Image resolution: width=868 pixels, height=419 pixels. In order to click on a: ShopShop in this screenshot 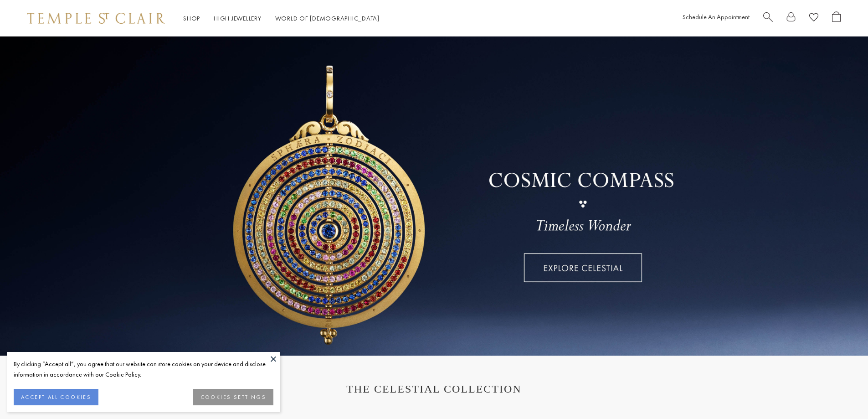, I will do `click(192, 18)`.